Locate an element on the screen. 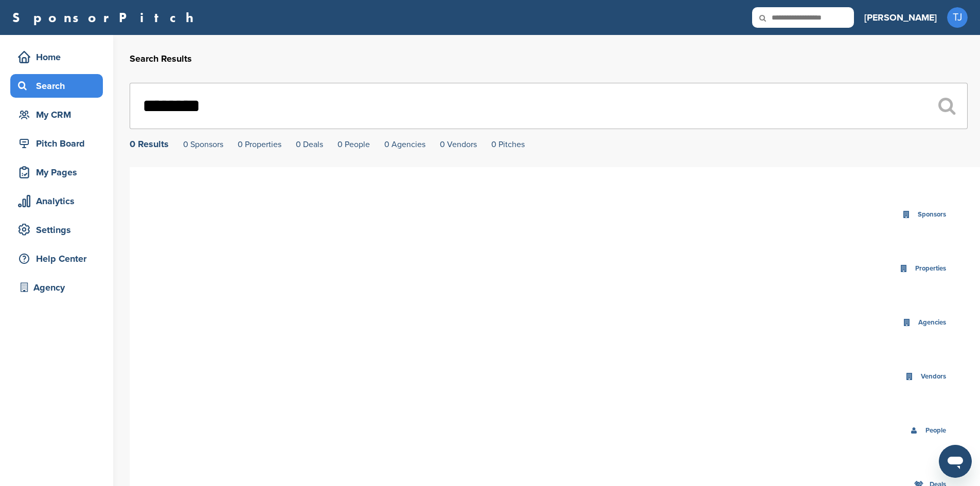 The width and height of the screenshot is (980, 486). a: 0 People is located at coordinates (353, 145).